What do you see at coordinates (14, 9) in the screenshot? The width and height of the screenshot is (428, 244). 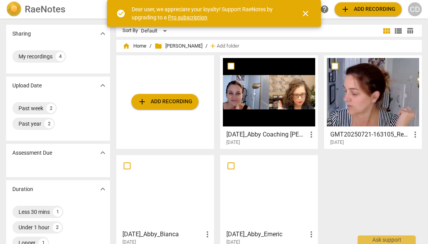 I see `img: Logo` at bounding box center [14, 9].